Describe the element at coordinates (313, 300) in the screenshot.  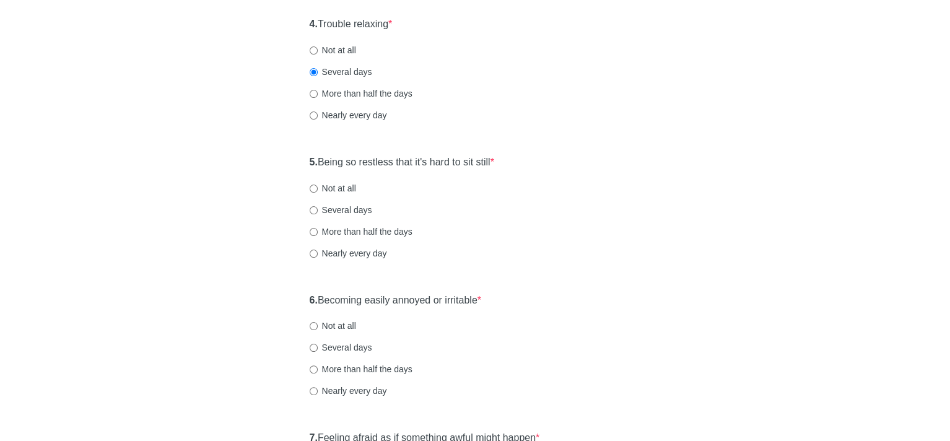
I see `strong: 6.` at that location.